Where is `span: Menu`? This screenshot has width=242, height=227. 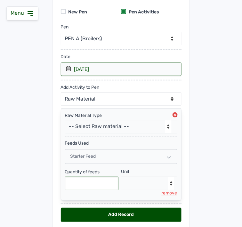 span: Menu is located at coordinates (19, 13).